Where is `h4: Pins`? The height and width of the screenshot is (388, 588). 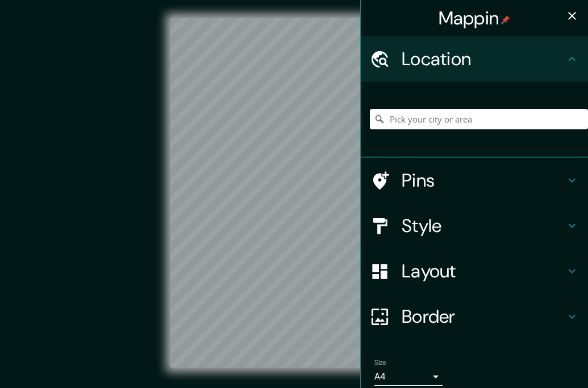
h4: Pins is located at coordinates (484, 181).